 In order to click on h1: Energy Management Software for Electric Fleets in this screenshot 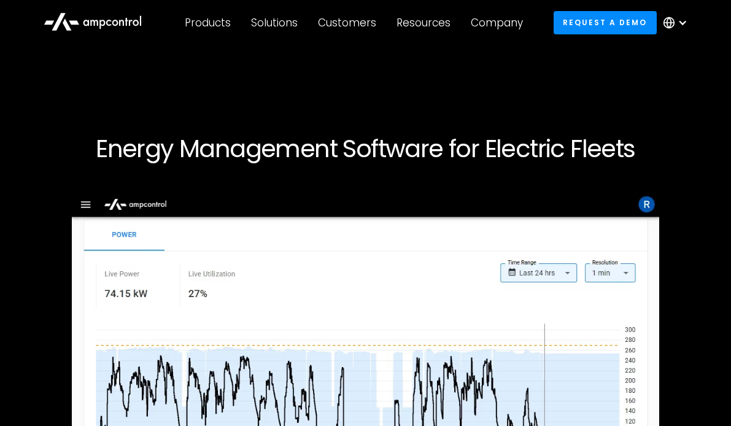, I will do `click(365, 148)`.